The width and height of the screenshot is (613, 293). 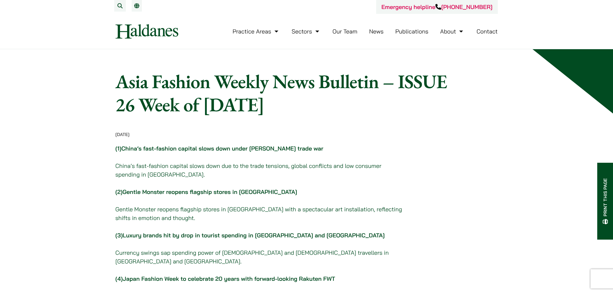 I want to click on img: Logo of Haldanes, so click(x=147, y=31).